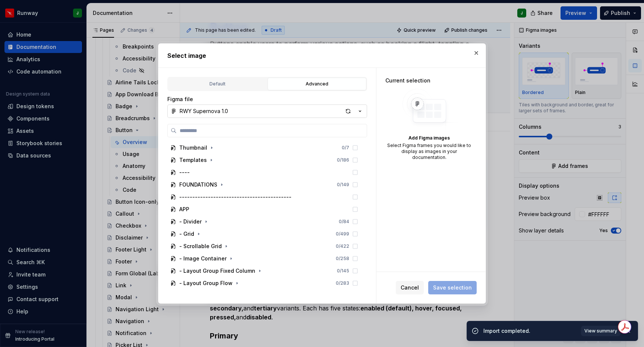  I want to click on button: View summary, so click(601, 331).